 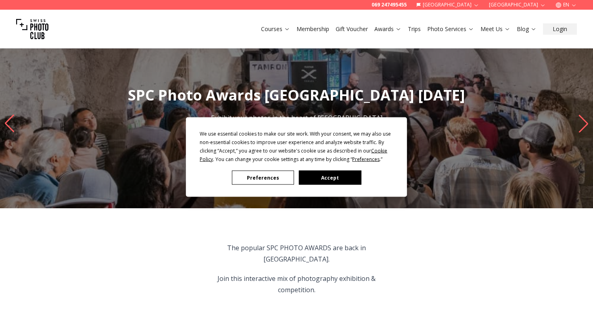 What do you see at coordinates (296, 157) in the screenshot?
I see `div: Cookie Consent Prompt` at bounding box center [296, 157].